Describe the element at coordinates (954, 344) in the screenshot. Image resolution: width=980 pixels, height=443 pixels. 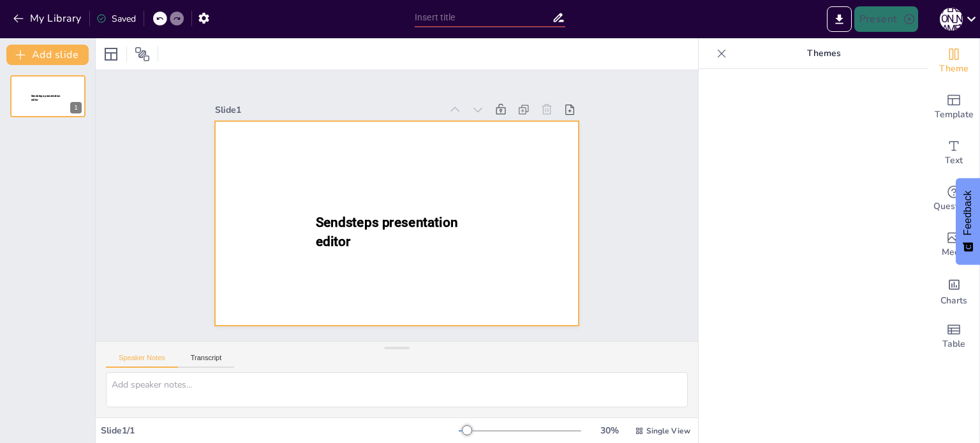
I see `span: Table` at that location.